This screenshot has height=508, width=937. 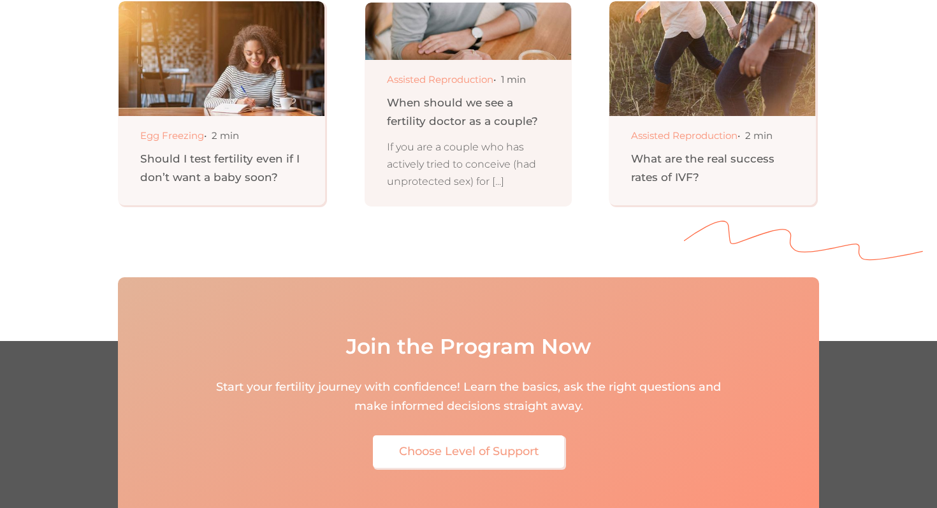 What do you see at coordinates (223, 135) in the screenshot?
I see `div: Egg Freezing` at bounding box center [223, 135].